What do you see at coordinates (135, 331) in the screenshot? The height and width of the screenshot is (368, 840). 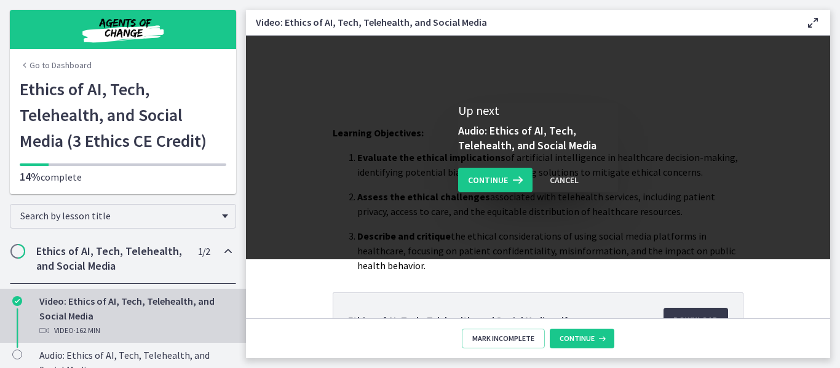 I see `div: Video` at bounding box center [135, 331].